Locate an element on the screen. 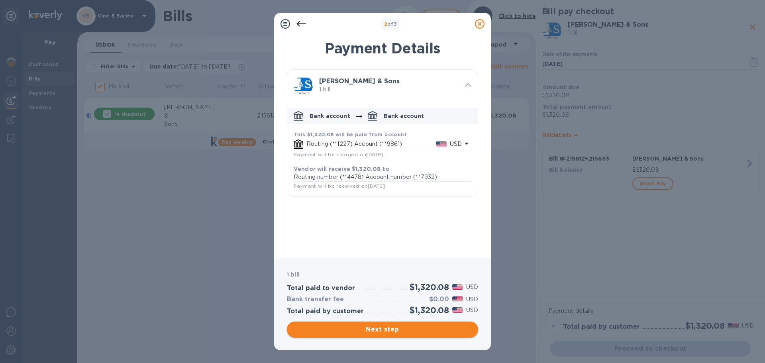  span: 2 is located at coordinates (386, 24).